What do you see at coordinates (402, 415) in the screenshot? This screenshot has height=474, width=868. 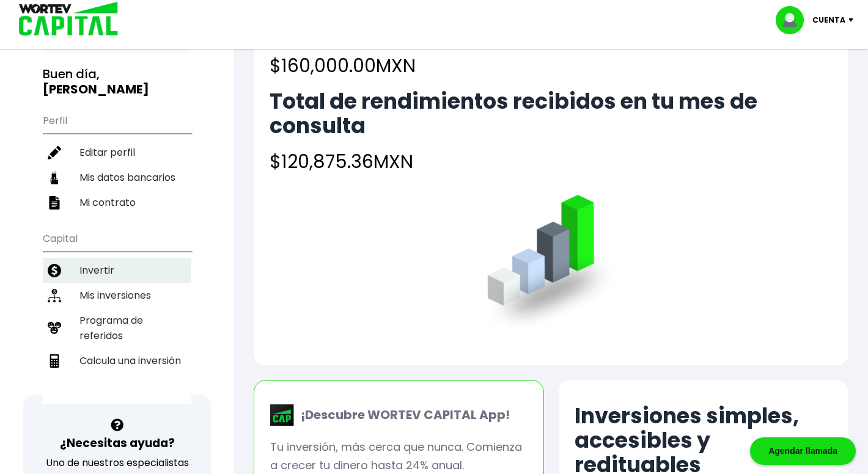 I see `p: ¡Descubre WORTEV CAPITAL App!` at bounding box center [402, 415].